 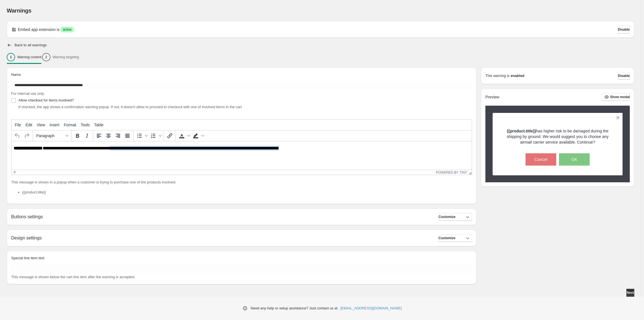 I want to click on h2: Back to all warnings, so click(x=30, y=45).